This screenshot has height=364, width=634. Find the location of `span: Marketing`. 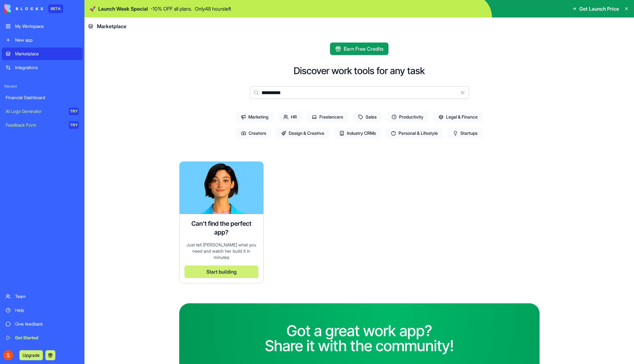

span: Marketing is located at coordinates (255, 117).